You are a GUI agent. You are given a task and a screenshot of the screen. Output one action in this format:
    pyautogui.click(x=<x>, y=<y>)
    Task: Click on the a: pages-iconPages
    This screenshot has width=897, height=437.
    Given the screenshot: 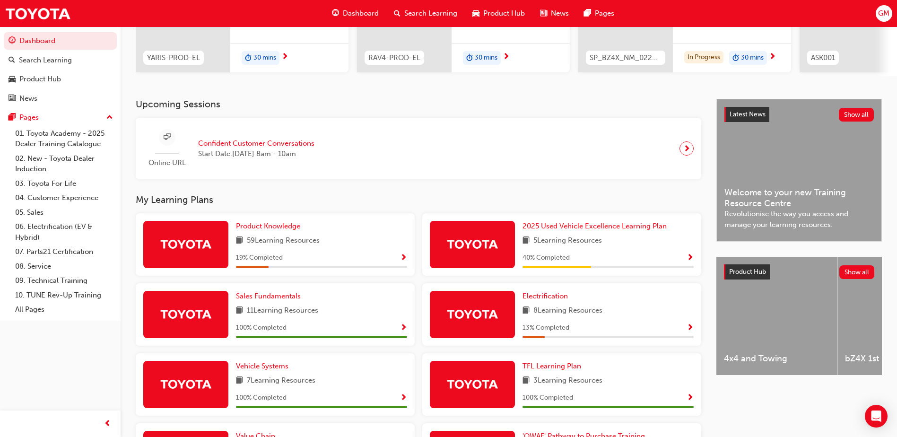 What is the action you would take?
    pyautogui.click(x=599, y=13)
    